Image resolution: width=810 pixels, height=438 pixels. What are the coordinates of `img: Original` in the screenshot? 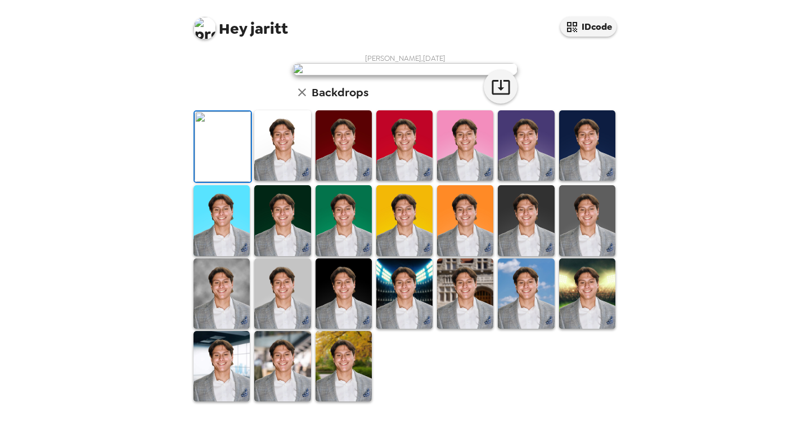 It's located at (223, 146).